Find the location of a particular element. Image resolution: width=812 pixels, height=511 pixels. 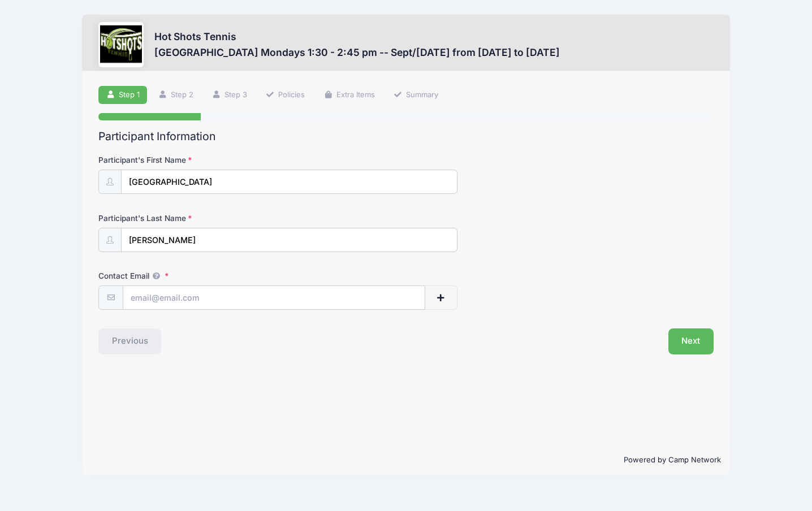

h3: Hot Shots Tennis is located at coordinates (357, 36).